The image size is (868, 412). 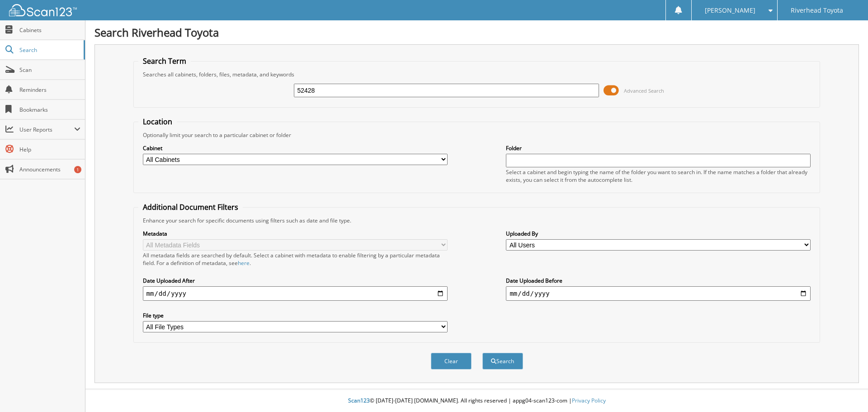 What do you see at coordinates (190, 207) in the screenshot?
I see `legend: Additional Document Filters` at bounding box center [190, 207].